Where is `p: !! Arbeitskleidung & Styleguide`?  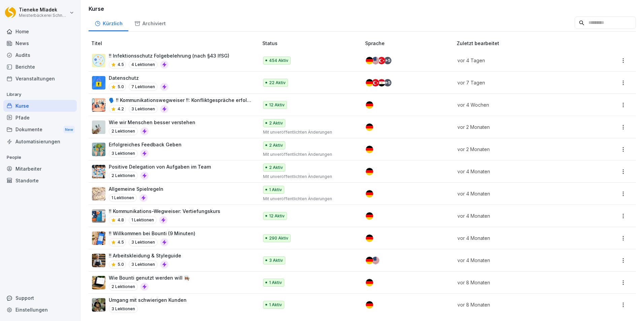 p: !! Arbeitskleidung & Styleguide is located at coordinates (145, 256).